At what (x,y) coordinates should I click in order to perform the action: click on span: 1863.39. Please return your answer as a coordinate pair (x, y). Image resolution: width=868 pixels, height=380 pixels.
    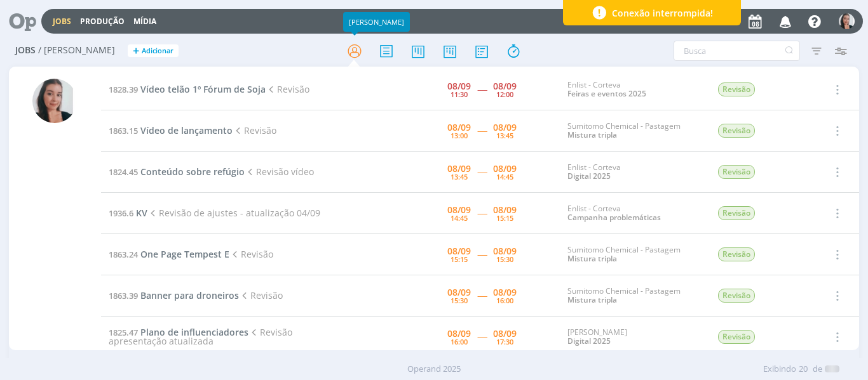
    Looking at the image, I should click on (123, 296).